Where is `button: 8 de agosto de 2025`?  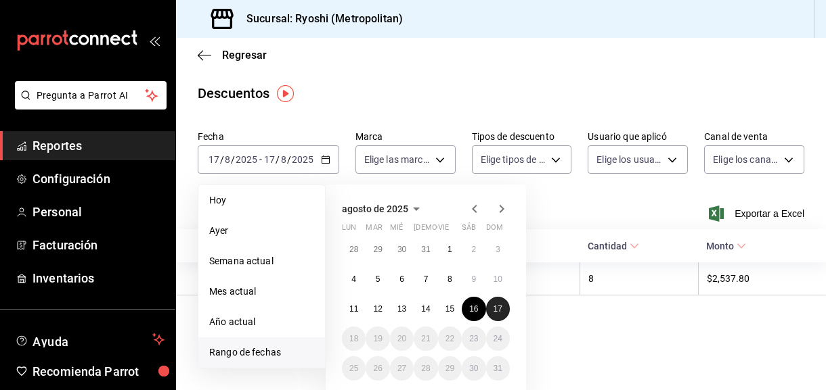
button: 8 de agosto de 2025 is located at coordinates (449, 279).